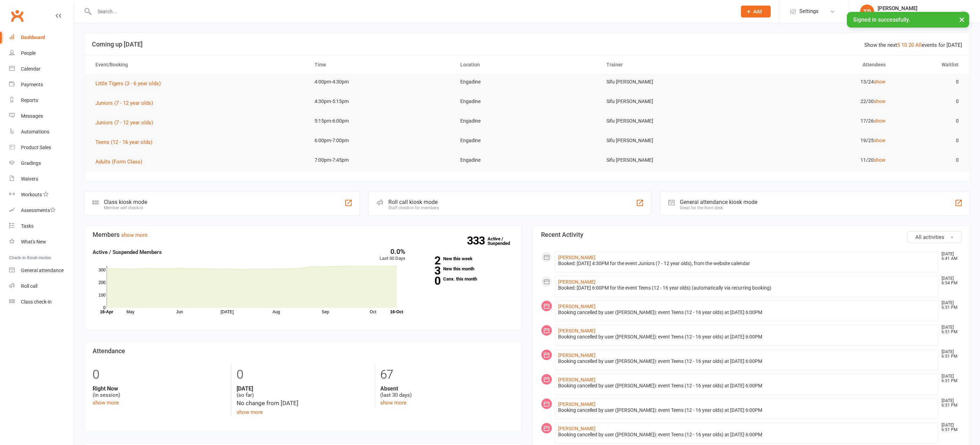  Describe the element at coordinates (126, 142) in the screenshot. I see `button: Teens (12 - 16 year olds)` at that location.